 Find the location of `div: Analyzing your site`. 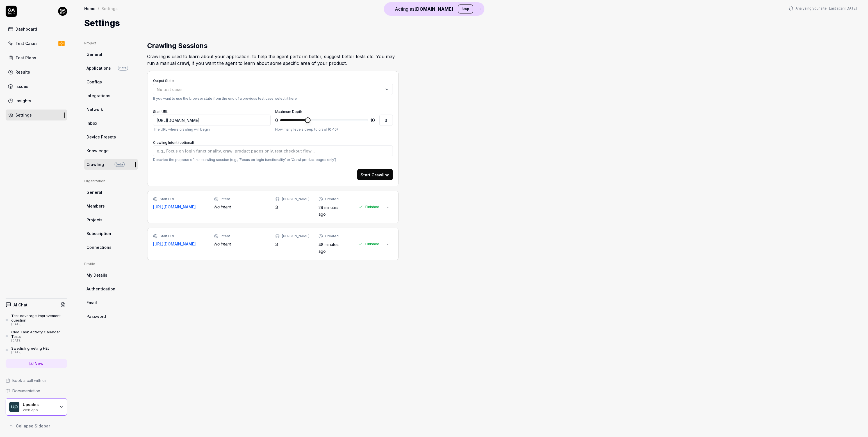

div: Analyzing your site is located at coordinates (823, 9).